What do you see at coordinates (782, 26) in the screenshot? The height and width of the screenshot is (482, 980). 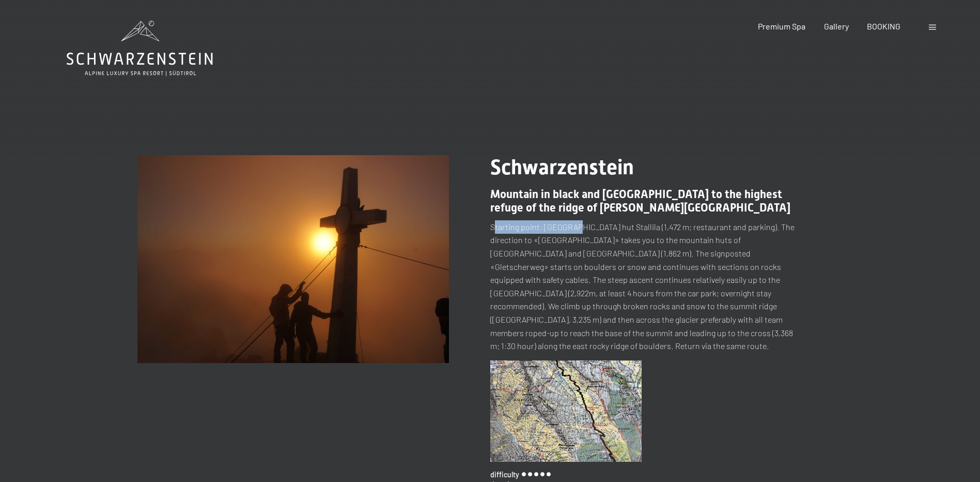 I see `a: Premium Spa` at bounding box center [782, 26].